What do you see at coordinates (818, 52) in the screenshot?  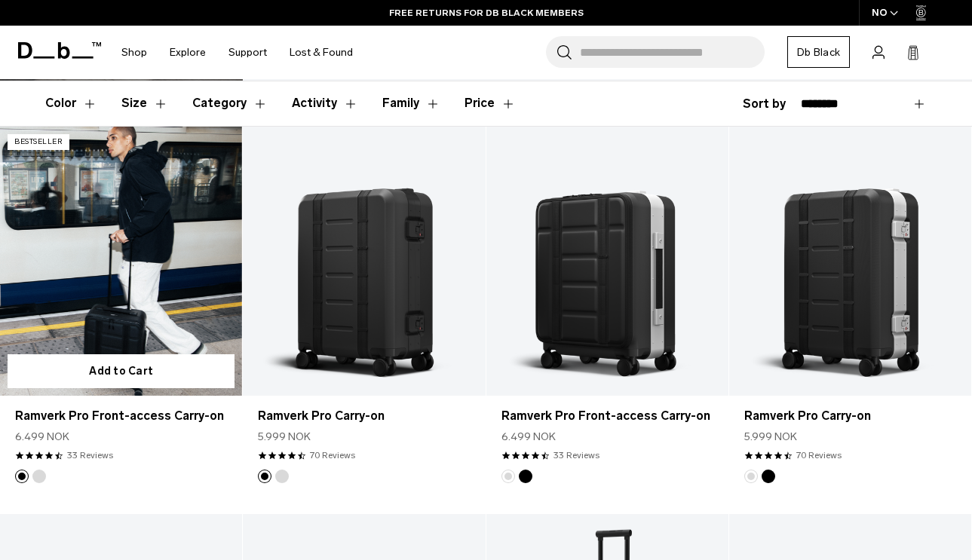 I see `a: Db Black` at bounding box center [818, 52].